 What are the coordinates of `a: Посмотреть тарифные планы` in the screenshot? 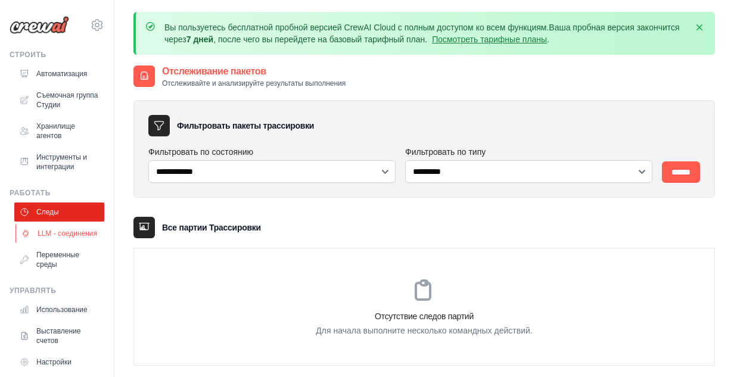 It's located at (489, 39).